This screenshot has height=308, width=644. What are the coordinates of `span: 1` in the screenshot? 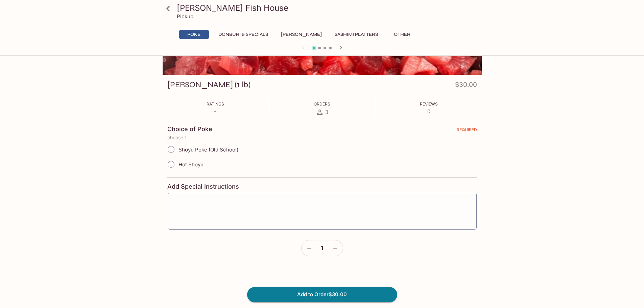 It's located at (322, 248).